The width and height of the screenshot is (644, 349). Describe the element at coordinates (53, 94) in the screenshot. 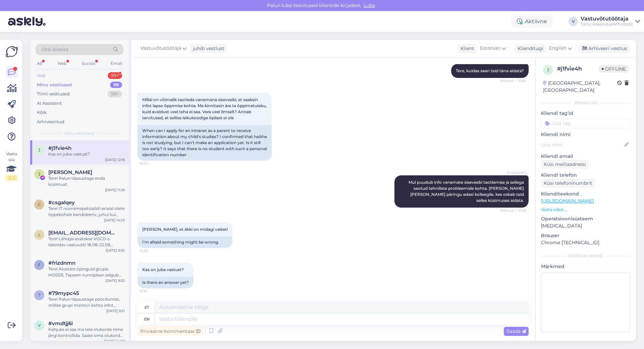

I see `div: Tiimi vestlused` at that location.